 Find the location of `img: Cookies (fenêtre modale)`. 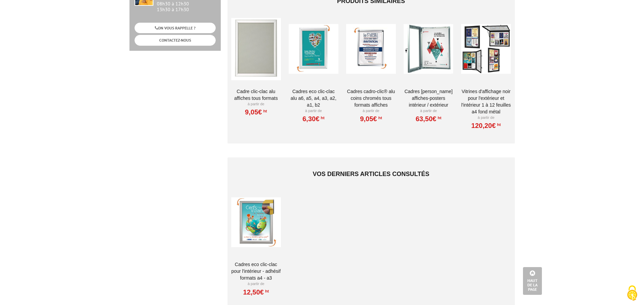

img: Cookies (fenêtre modale) is located at coordinates (632, 293).